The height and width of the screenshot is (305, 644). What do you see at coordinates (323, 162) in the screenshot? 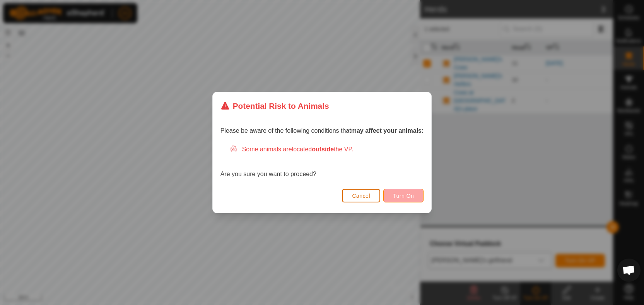
I see `div: Are you sure you want to proceed?` at bounding box center [323, 162].